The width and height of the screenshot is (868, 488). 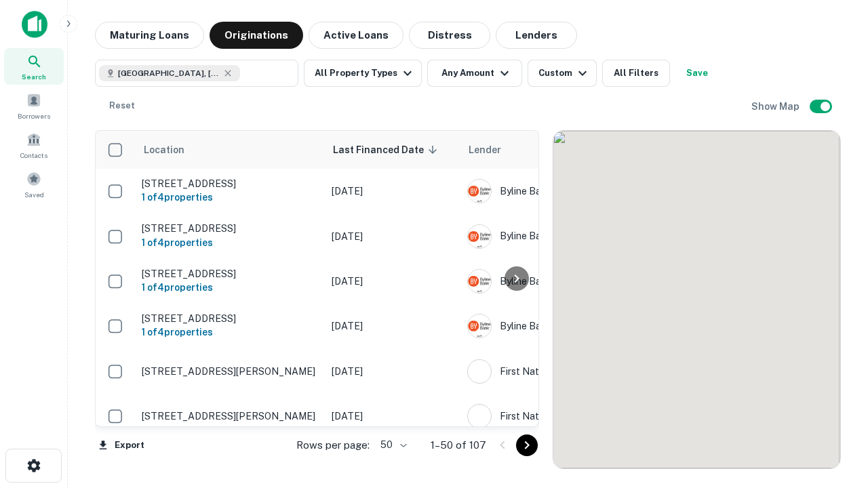 I want to click on button: Originations, so click(x=257, y=36).